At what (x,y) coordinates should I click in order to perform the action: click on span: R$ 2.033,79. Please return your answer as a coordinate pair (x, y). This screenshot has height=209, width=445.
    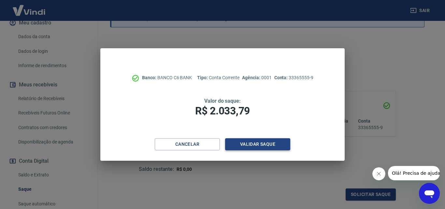
    Looking at the image, I should click on (223, 111).